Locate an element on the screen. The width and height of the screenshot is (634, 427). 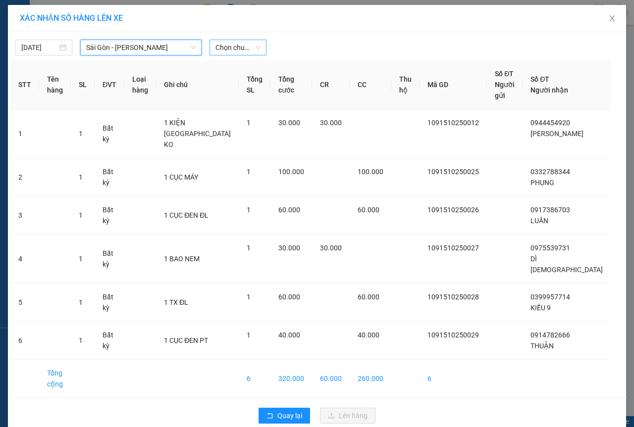
th: Loại hàng is located at coordinates (140, 85).